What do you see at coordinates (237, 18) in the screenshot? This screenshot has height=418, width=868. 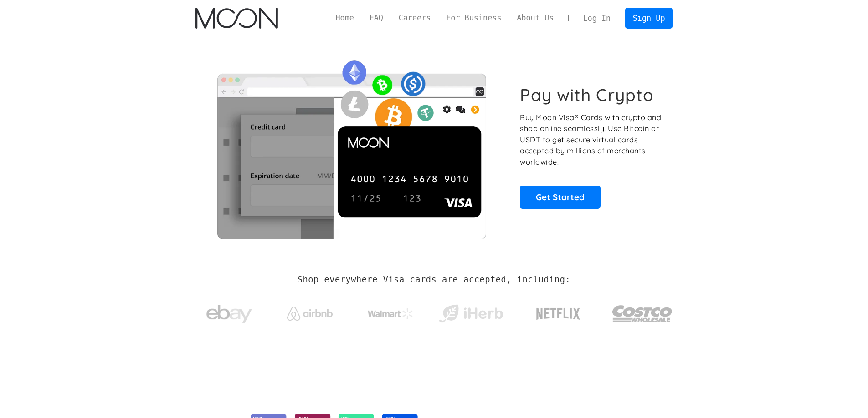 I see `a: home` at bounding box center [237, 18].